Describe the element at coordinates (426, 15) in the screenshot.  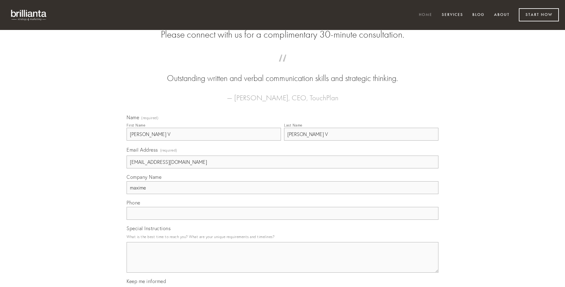
I see `a: Home` at that location.